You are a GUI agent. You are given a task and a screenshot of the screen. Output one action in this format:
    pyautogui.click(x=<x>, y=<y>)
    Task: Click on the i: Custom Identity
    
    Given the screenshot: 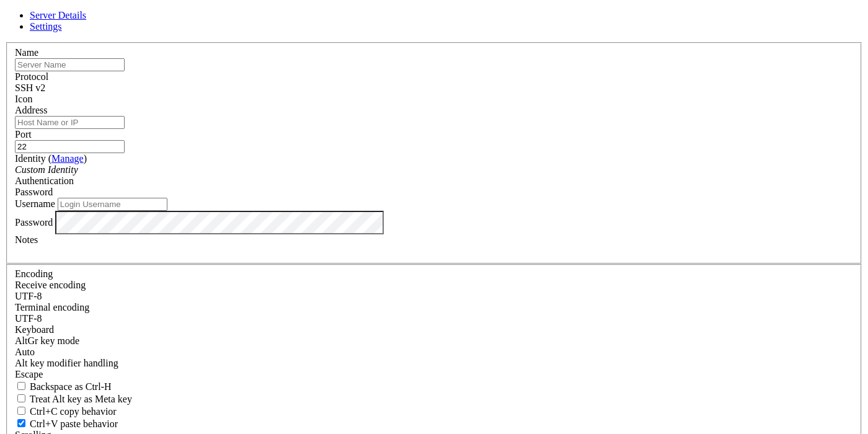 What is the action you would take?
    pyautogui.click(x=47, y=169)
    